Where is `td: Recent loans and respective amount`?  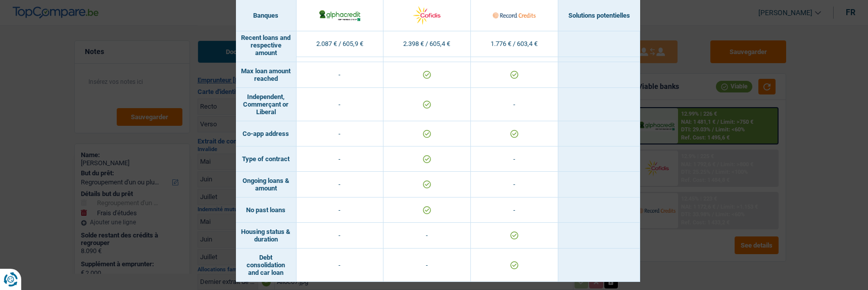
td: Recent loans and respective amount is located at coordinates (267, 45).